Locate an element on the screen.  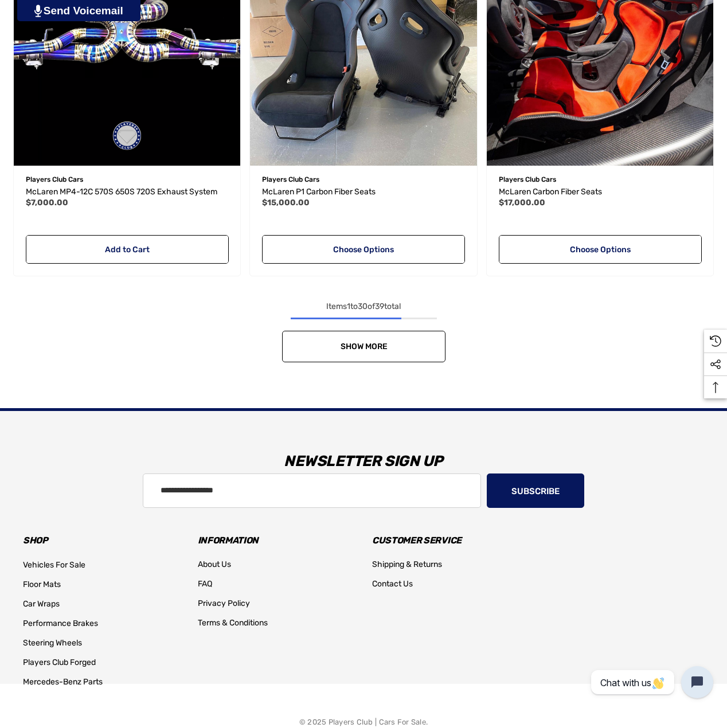
svg: Top is located at coordinates (715, 388).